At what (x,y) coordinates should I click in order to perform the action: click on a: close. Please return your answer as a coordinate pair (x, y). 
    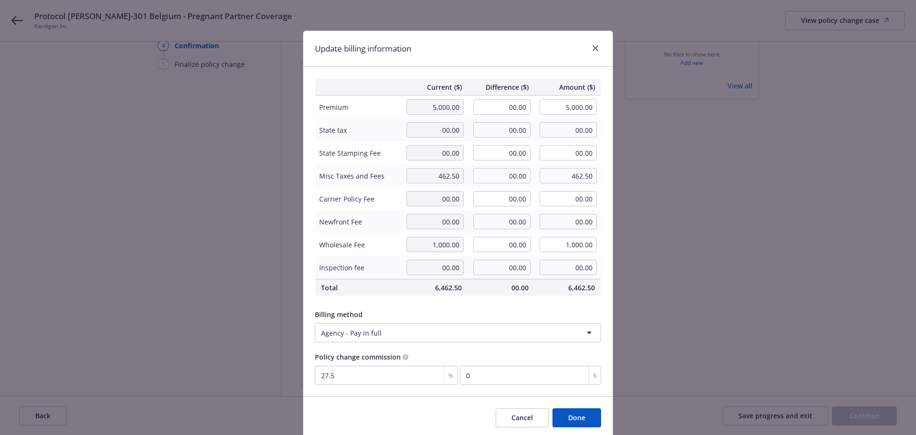
    Looking at the image, I should click on (596, 48).